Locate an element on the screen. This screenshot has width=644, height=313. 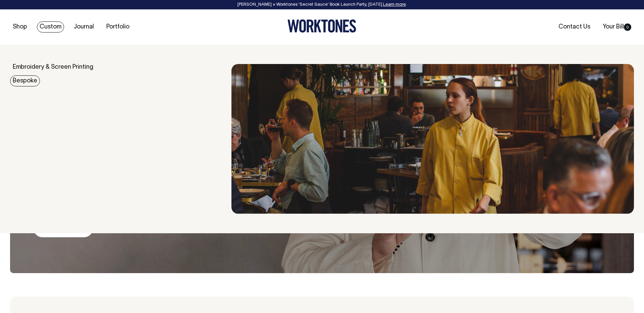
img: Bespoke is located at coordinates (433, 139).